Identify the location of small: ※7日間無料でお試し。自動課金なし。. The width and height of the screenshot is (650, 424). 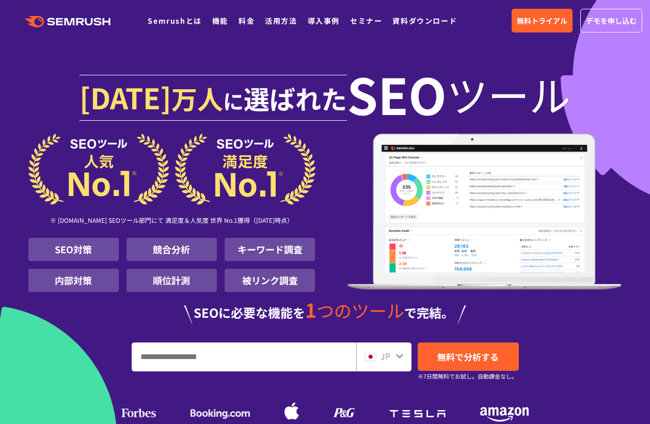
(467, 376).